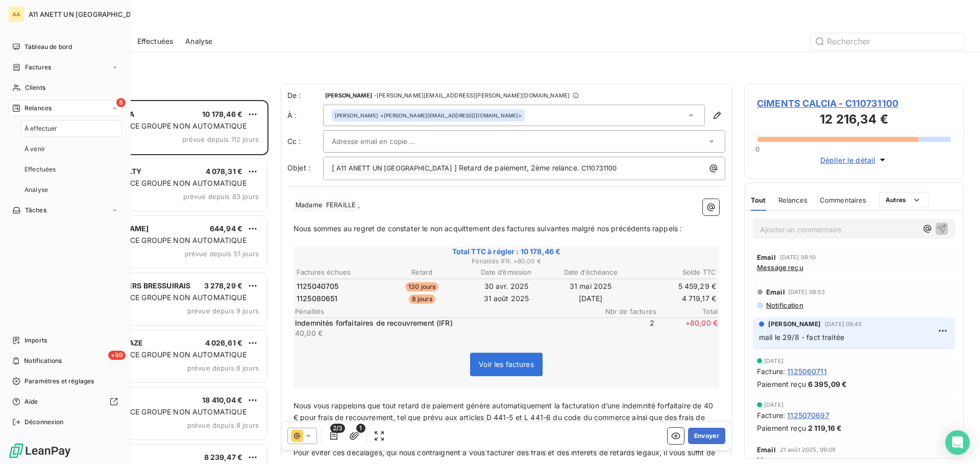  I want to click on span: Paramètres et réglages, so click(59, 381).